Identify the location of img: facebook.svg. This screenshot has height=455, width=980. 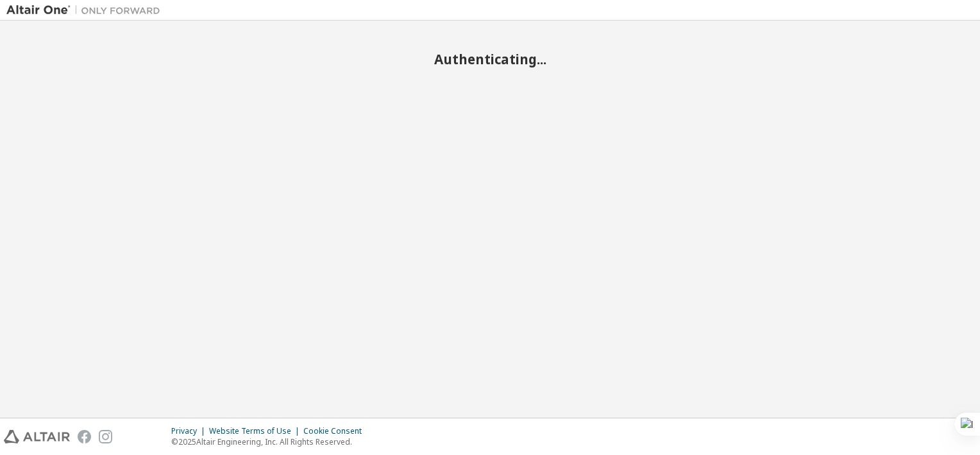
(84, 436).